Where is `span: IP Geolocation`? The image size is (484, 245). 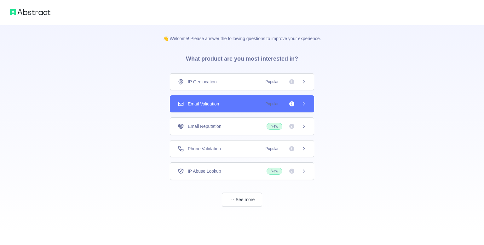 span: IP Geolocation is located at coordinates (202, 82).